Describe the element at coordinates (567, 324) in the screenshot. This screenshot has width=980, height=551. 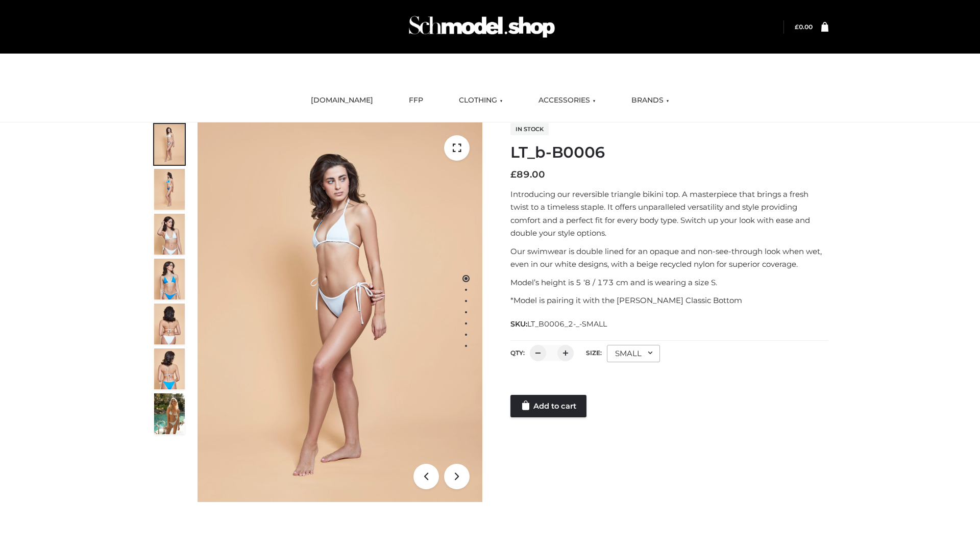
I see `span: LT_B0006_2-_-SMALL` at that location.